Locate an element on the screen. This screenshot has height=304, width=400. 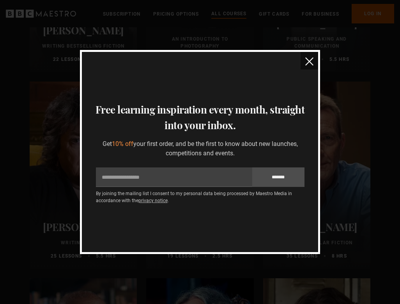
a: privacy notice is located at coordinates (153, 200).